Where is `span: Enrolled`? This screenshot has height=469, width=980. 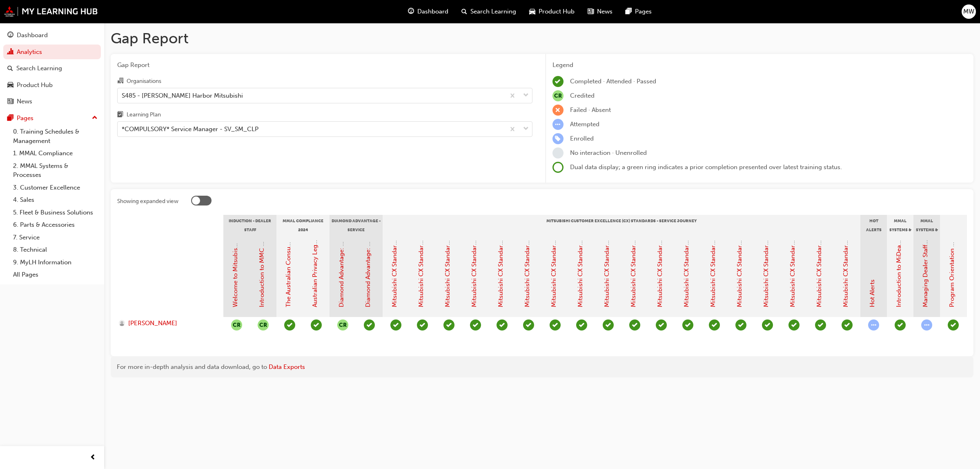 span: Enrolled is located at coordinates (582, 139).